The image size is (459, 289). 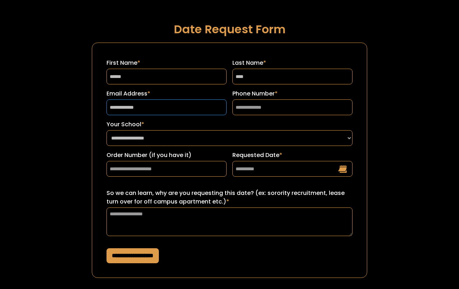 I want to click on label: Requested Date, so click(x=292, y=155).